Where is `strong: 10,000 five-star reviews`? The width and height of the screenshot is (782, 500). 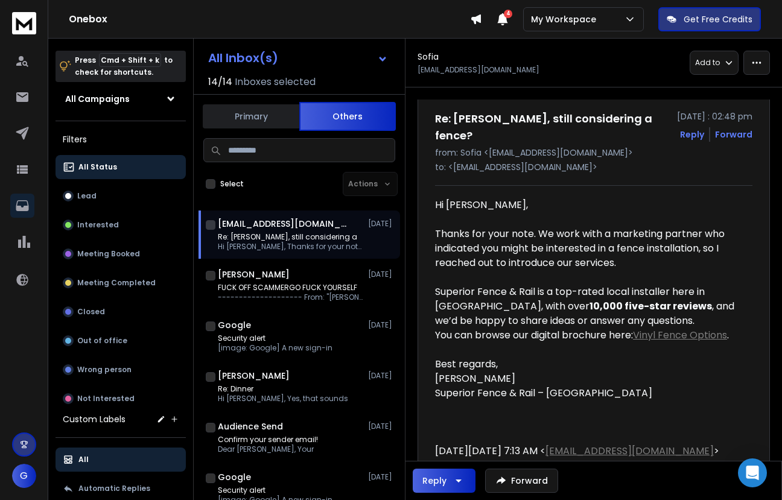
strong: 10,000 five-star reviews is located at coordinates (650, 306).